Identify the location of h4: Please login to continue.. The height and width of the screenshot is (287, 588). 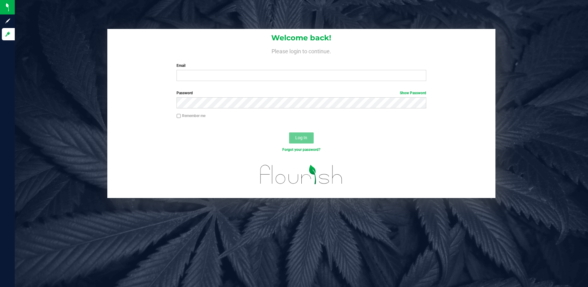
(301, 50).